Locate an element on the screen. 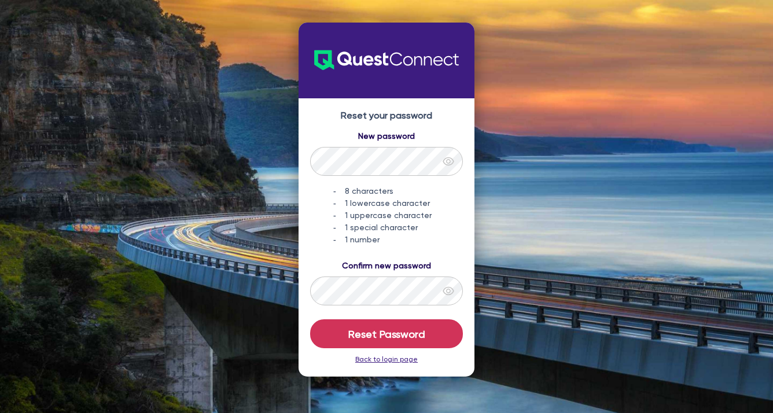  li: 8 characters is located at coordinates (398, 191).